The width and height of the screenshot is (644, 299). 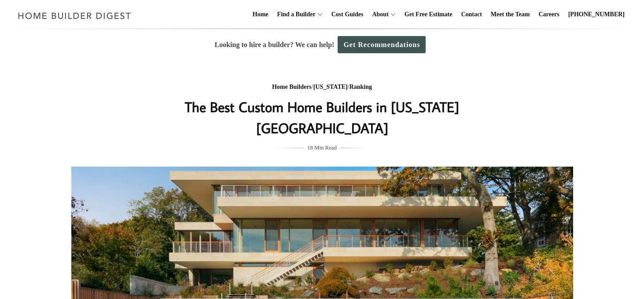 What do you see at coordinates (294, 15) in the screenshot?
I see `a: Find a Builder` at bounding box center [294, 15].